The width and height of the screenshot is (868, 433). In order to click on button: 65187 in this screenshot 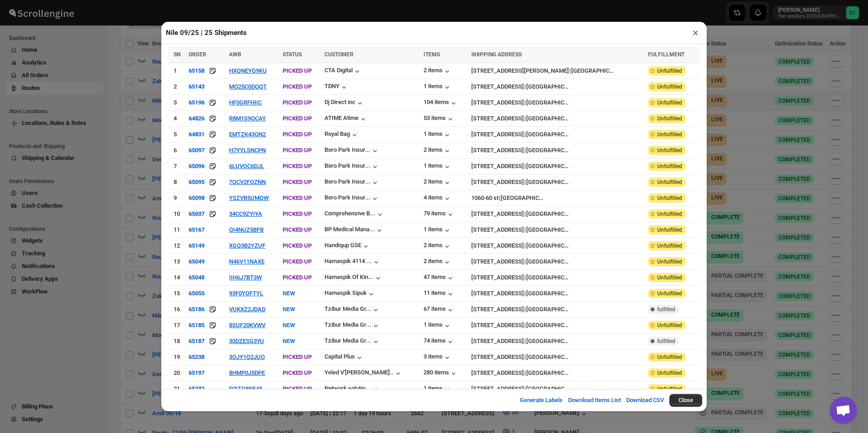, I will do `click(196, 342)`.